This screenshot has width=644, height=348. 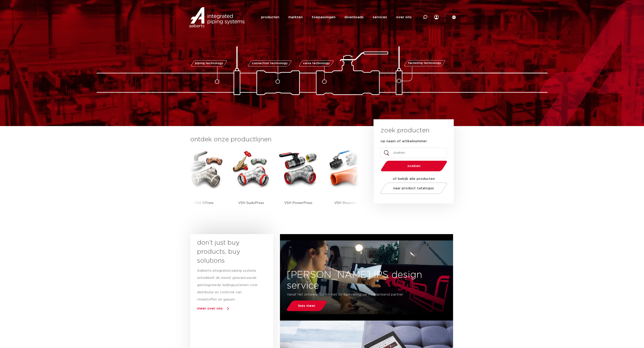 What do you see at coordinates (251, 203) in the screenshot?
I see `p: VSH SudoPress` at bounding box center [251, 203].